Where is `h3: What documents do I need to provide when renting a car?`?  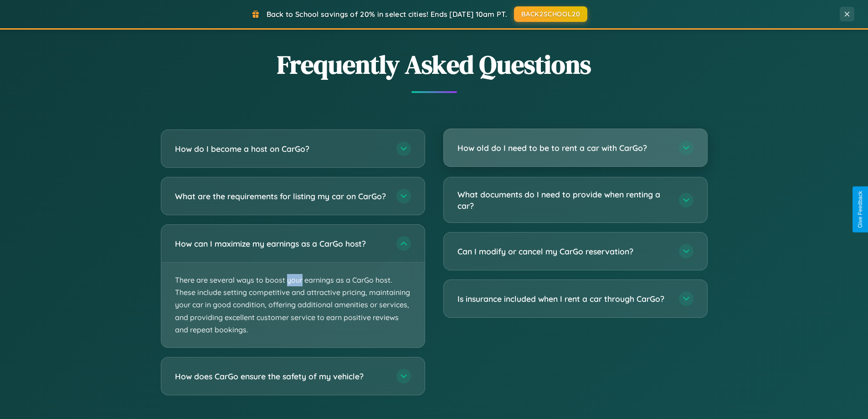 h3: What documents do I need to provide when renting a car? is located at coordinates (564, 200).